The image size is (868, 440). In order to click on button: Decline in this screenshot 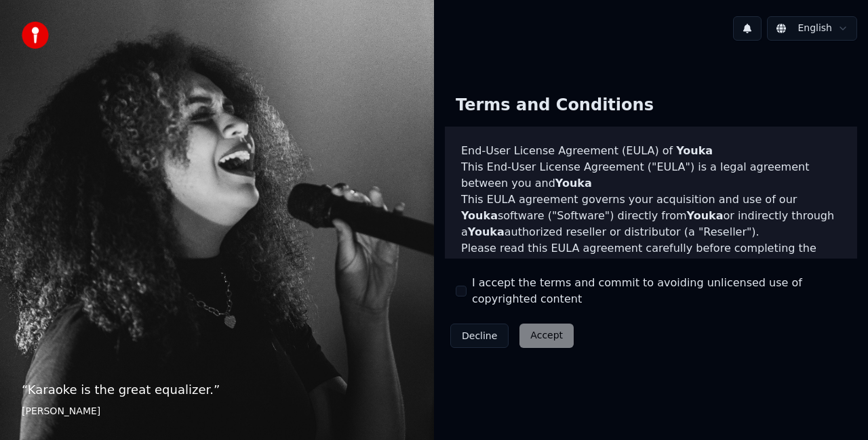, I will do `click(479, 336)`.